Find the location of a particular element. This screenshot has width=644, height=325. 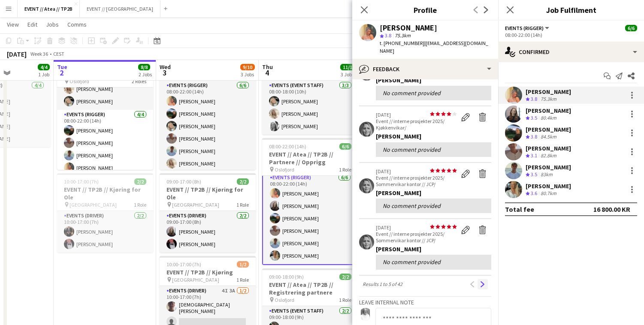

h3: EVENT // Atea // TP2B // Registrering partnere is located at coordinates (311, 289).